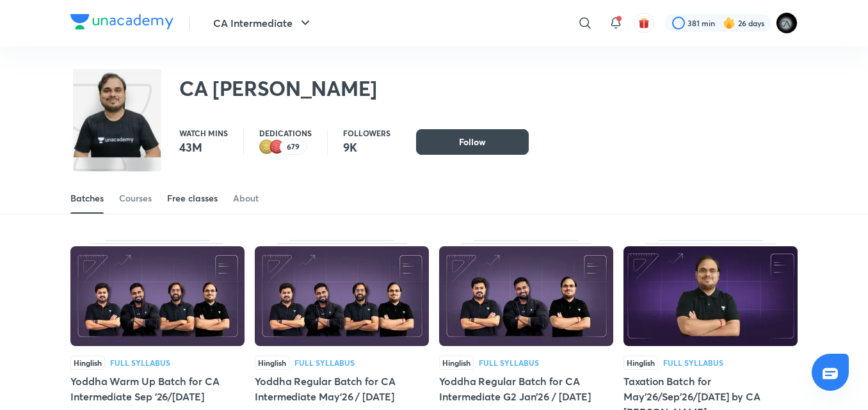 This screenshot has width=868, height=410. I want to click on img: educator badge1, so click(277, 147).